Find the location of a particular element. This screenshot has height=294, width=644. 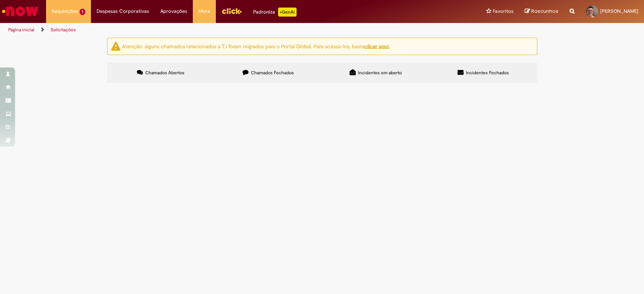

img: click_logo_yellow_360x200.png is located at coordinates (232, 11).